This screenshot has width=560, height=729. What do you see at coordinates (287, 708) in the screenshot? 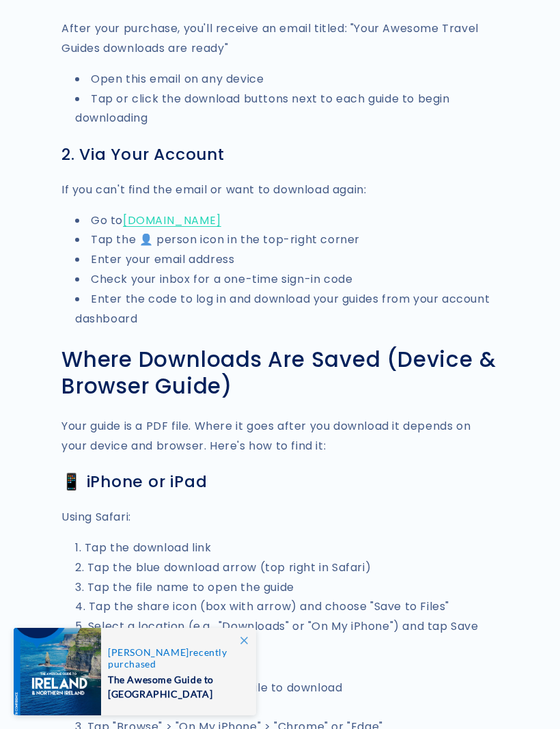
I see `li: Open your Files app` at bounding box center [287, 708].